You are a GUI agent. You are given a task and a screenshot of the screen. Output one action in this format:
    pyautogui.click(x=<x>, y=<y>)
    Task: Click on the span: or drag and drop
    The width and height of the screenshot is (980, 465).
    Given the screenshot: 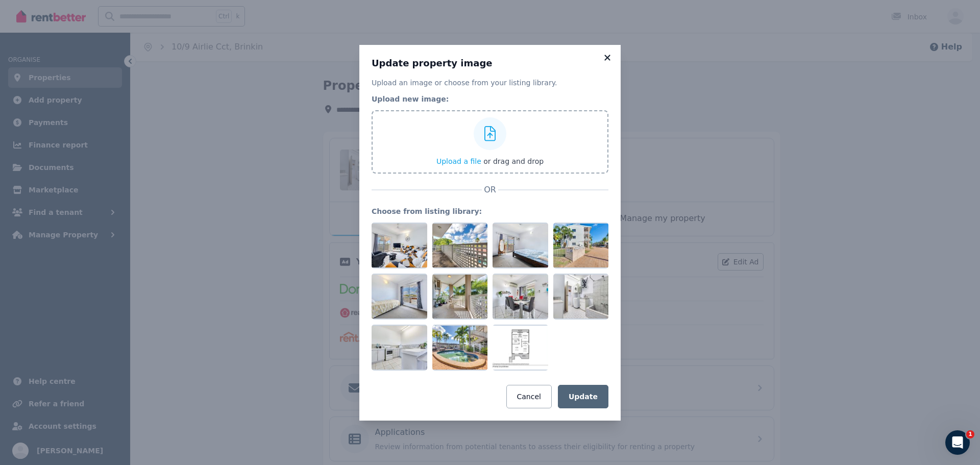 What is the action you would take?
    pyautogui.click(x=514, y=162)
    